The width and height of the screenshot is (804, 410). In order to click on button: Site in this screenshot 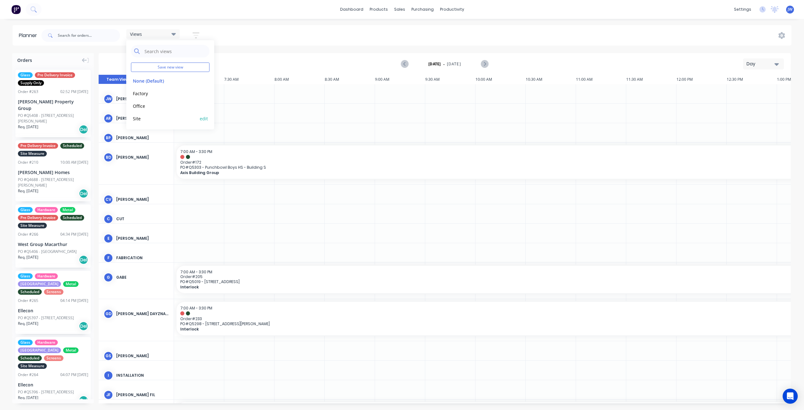, I will do `click(164, 118)`.